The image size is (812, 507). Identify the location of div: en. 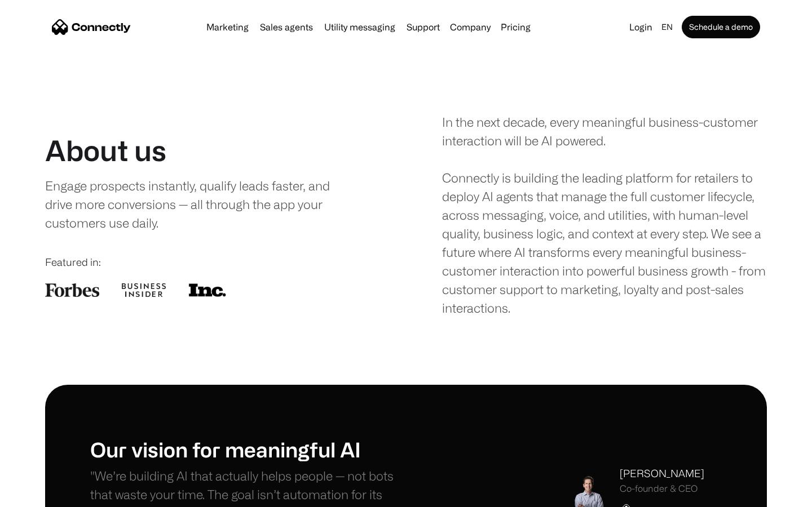
(667, 27).